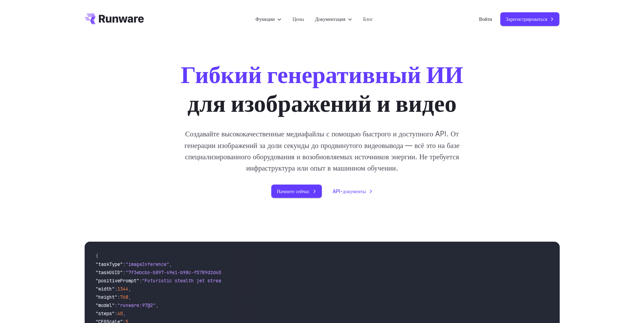  I want to click on a: API-документы, so click(352, 191).